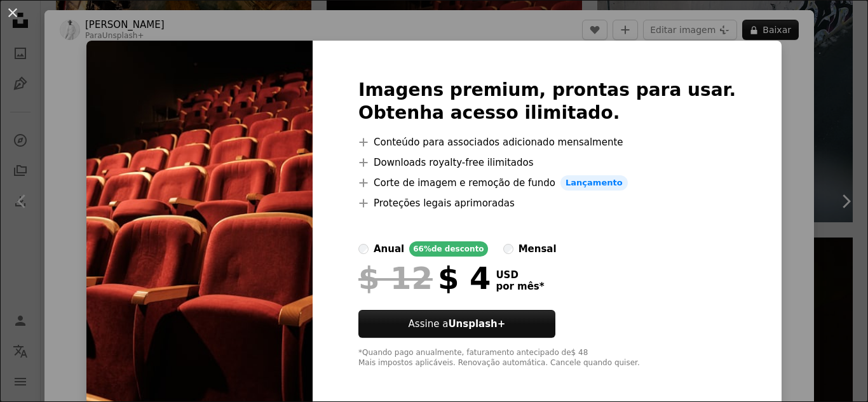  Describe the element at coordinates (547, 203) in the screenshot. I see `li: Proteções legais aprimoradas` at that location.